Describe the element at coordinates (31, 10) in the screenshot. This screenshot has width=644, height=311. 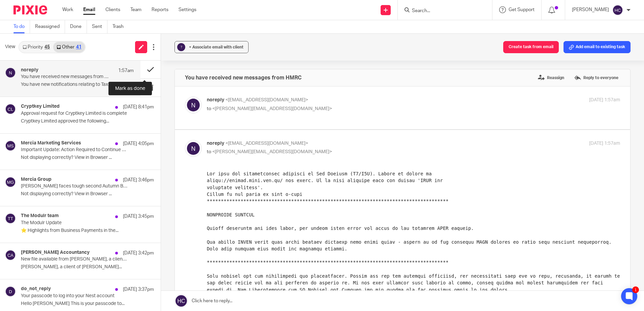
I see `img: Pixie` at that location.